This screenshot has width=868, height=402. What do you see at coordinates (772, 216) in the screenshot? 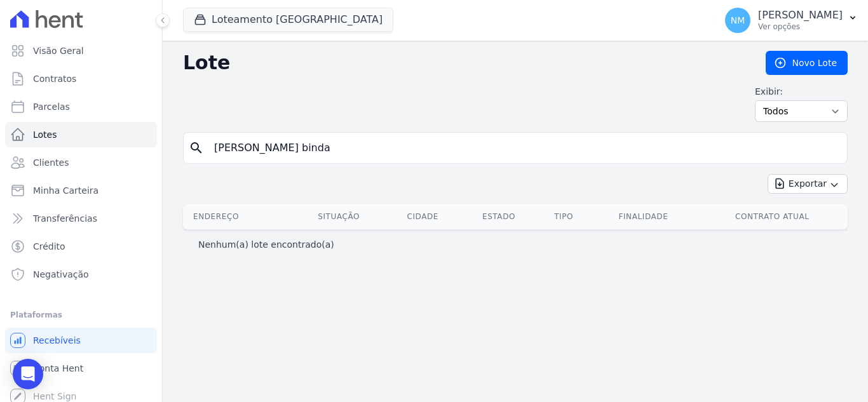
I see `th: Contrato Atual` at bounding box center [772, 216].